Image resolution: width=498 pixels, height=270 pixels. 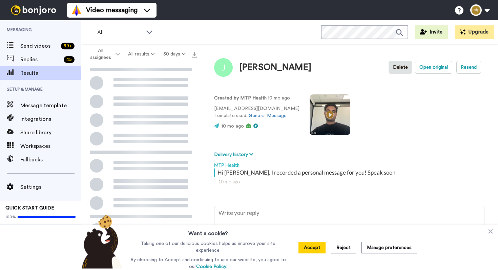 What do you see at coordinates (112, 10) in the screenshot?
I see `span: Video messaging` at bounding box center [112, 10].